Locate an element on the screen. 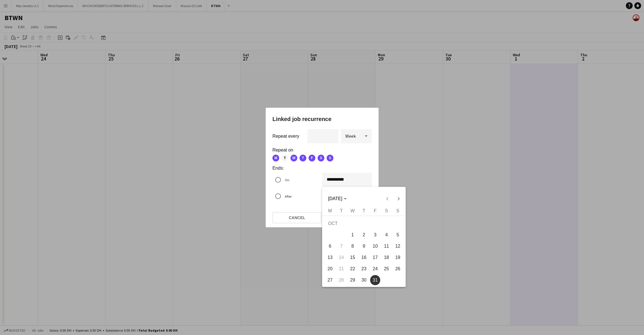 This screenshot has width=644, height=335. button: 09-10-2025 is located at coordinates (364, 246).